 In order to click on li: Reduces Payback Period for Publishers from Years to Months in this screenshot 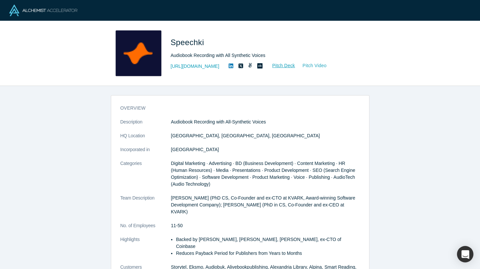, I will do `click(268, 253)`.